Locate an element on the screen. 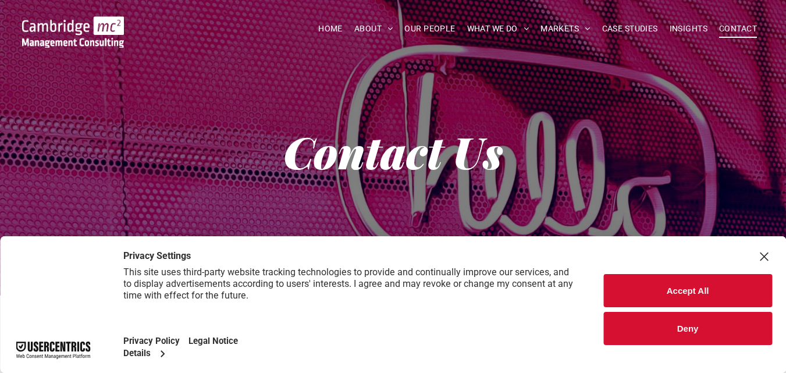 The width and height of the screenshot is (786, 373). a: CASE STUDIES is located at coordinates (630, 29).